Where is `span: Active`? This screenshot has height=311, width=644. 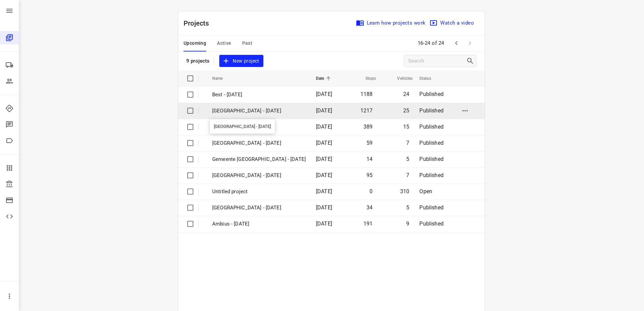 span: Active is located at coordinates (224, 43).